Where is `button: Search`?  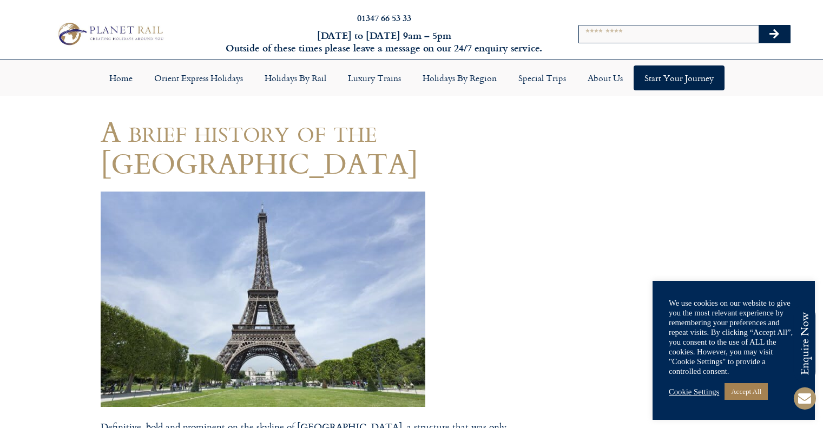 button: Search is located at coordinates (774, 34).